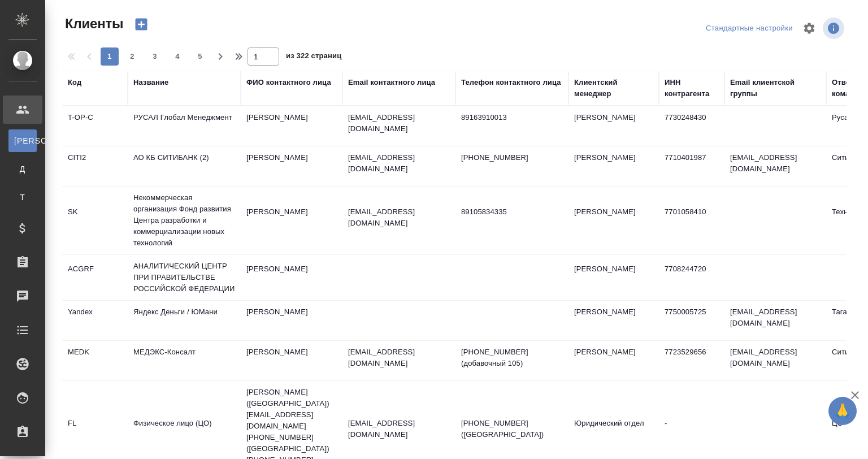 The width and height of the screenshot is (868, 459). Describe the element at coordinates (184, 277) in the screenshot. I see `td: АНАЛИТИЧЕСКИЙ ЦЕНТР ПРИ ПРАВИТЕЛЬСТВЕ РОССИЙСКОЙ ФЕДЕРАЦИИ` at that location.